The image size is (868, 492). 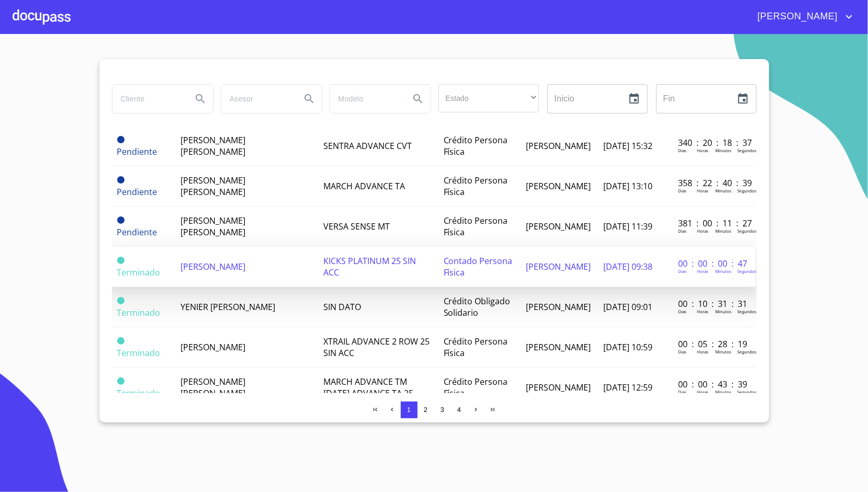 What do you see at coordinates (442, 410) in the screenshot?
I see `button: 3` at bounding box center [442, 410].